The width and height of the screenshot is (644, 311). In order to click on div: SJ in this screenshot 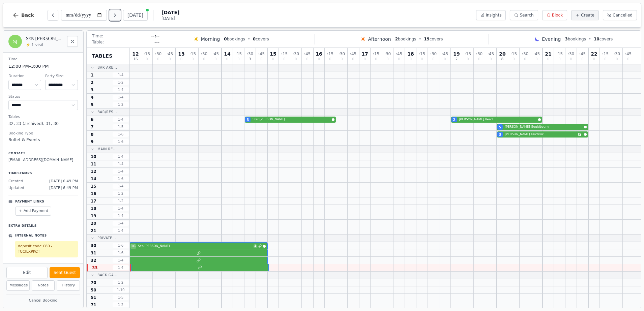, I will do `click(15, 41)`.